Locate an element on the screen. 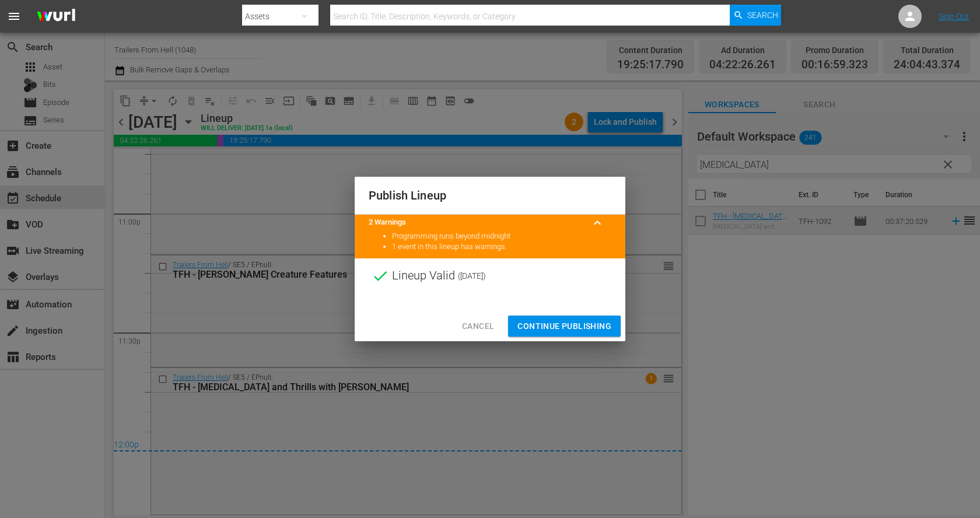 This screenshot has height=518, width=980. button: Cancel is located at coordinates (478, 326).